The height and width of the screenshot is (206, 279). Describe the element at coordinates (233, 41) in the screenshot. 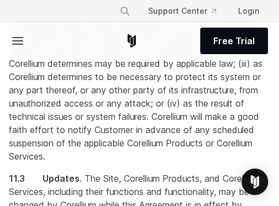

I see `span: Free Trial` at that location.